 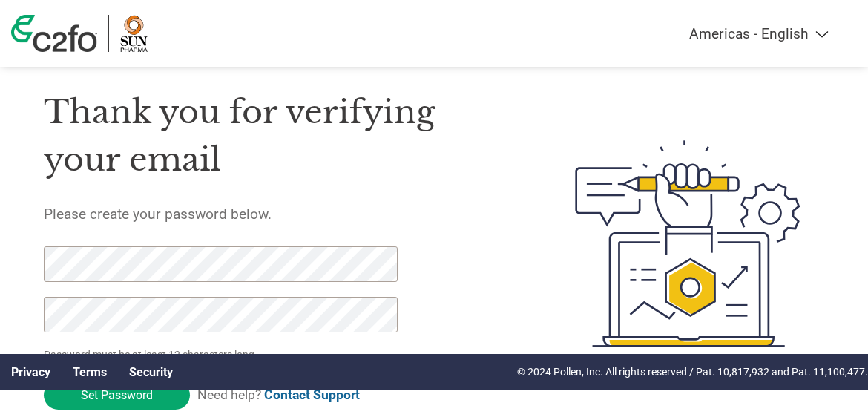 I want to click on span: Need help?, so click(x=279, y=395).